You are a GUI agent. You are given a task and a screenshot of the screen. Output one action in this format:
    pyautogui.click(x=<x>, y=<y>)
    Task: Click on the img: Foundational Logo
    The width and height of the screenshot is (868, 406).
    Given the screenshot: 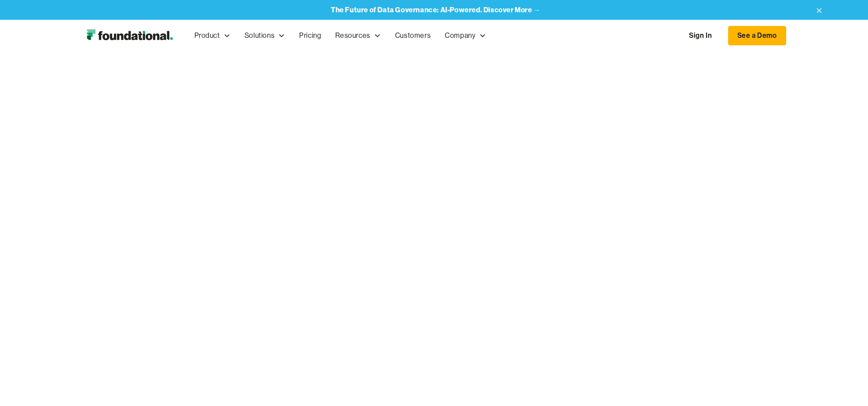 What is the action you would take?
    pyautogui.click(x=129, y=35)
    